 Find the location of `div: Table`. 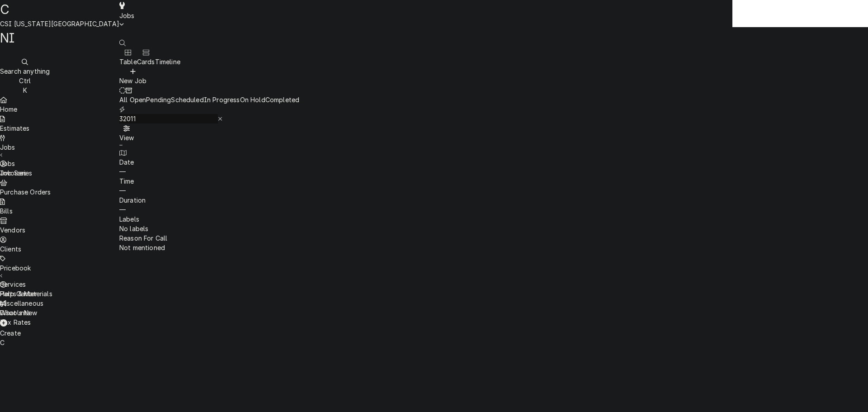

div: Table is located at coordinates (128, 62).